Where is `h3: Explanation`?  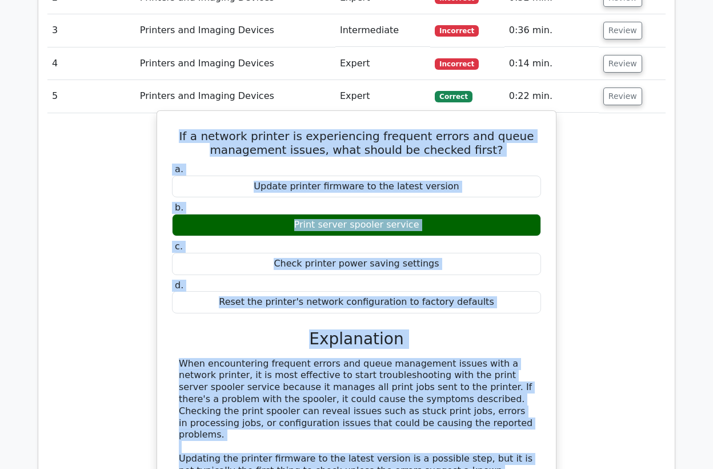
h3: Explanation is located at coordinates (357, 339).